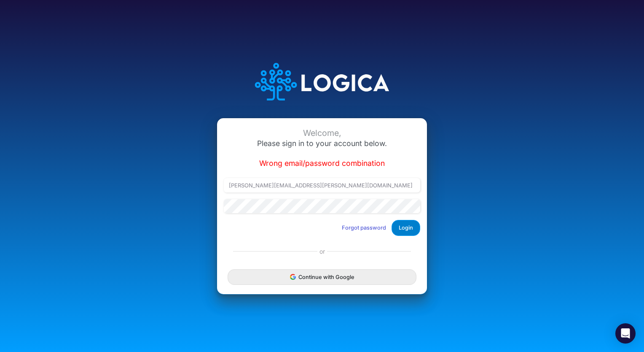  Describe the element at coordinates (406, 227) in the screenshot. I see `button: Login` at that location.